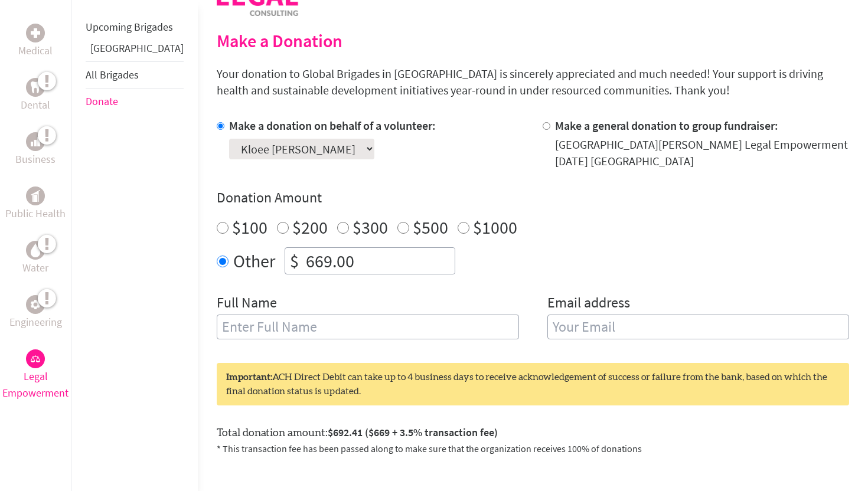 The width and height of the screenshot is (868, 491). Describe the element at coordinates (134, 51) in the screenshot. I see `li: Greece` at that location.